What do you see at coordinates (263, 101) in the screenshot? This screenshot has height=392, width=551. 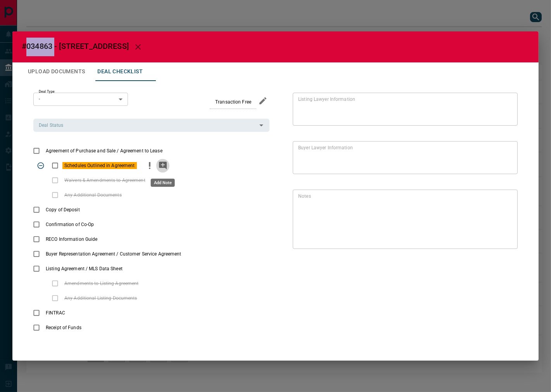 I see `button: edit` at bounding box center [263, 101].